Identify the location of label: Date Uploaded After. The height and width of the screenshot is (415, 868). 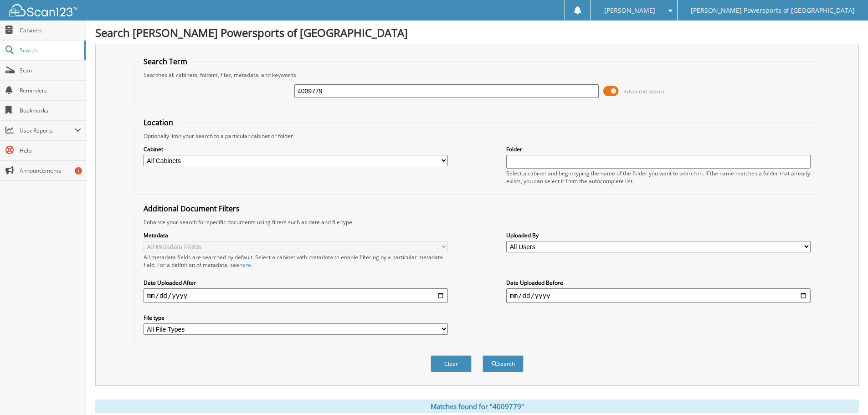
(295, 283).